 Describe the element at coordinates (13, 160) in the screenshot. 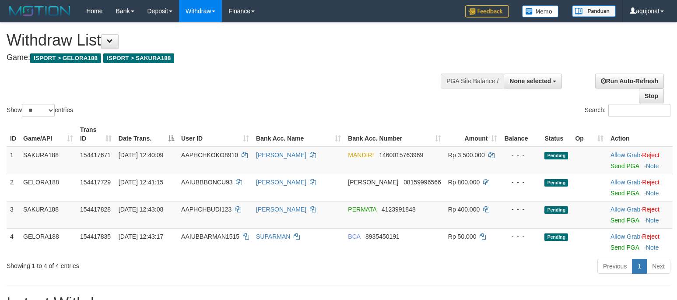

I see `td: 1` at that location.